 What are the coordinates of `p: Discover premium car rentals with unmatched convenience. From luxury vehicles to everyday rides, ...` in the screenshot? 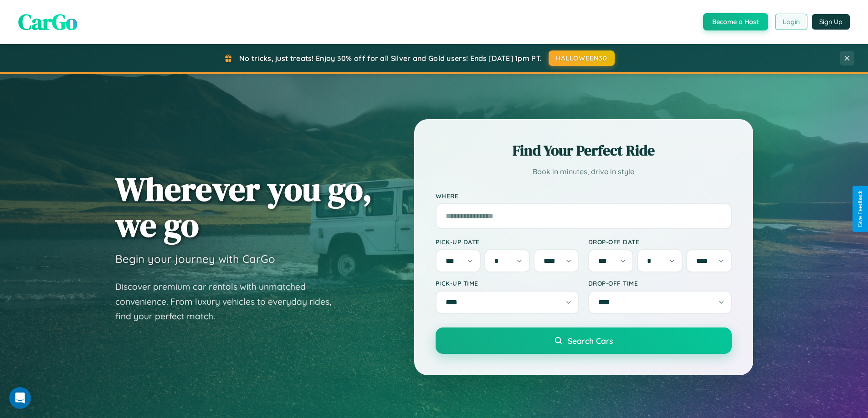 It's located at (229, 302).